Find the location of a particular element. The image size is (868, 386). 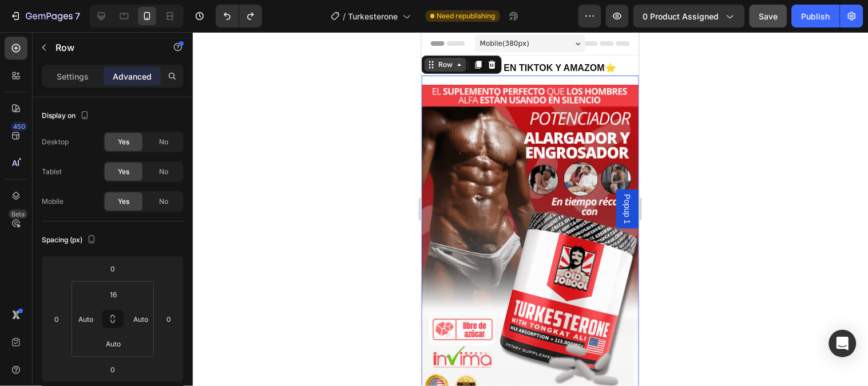

p: Advanced is located at coordinates (132, 76).